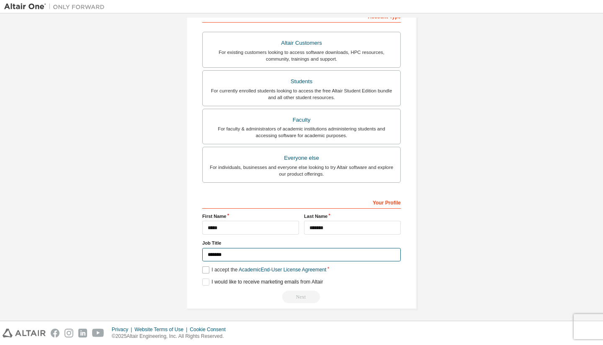 Image resolution: width=603 pixels, height=345 pixels. What do you see at coordinates (123, 330) in the screenshot?
I see `div: Privacy` at bounding box center [123, 330].